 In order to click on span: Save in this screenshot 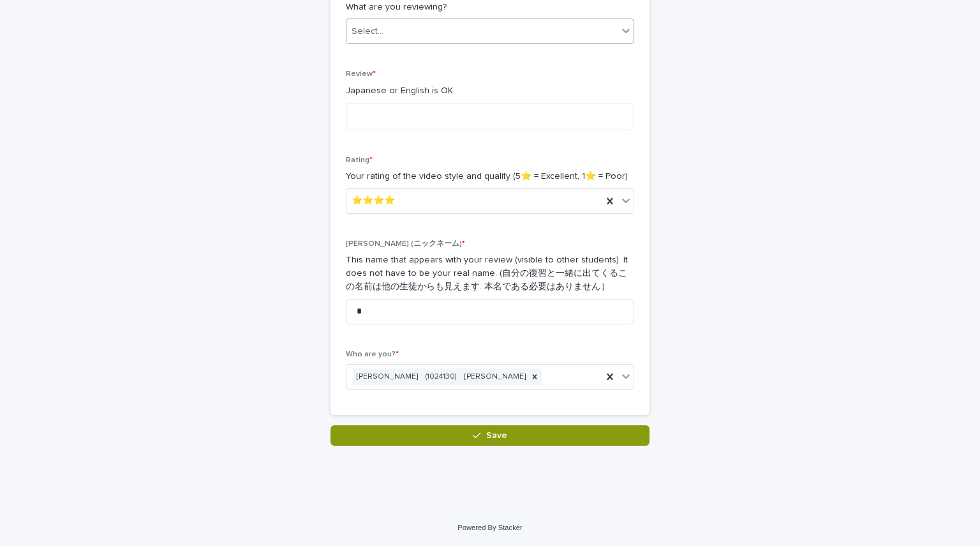, I will do `click(496, 435)`.